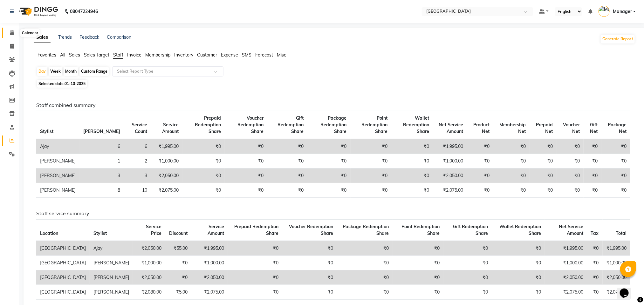 Image resolution: width=644 pixels, height=305 pixels. What do you see at coordinates (594, 233) in the screenshot?
I see `span: Tax` at bounding box center [594, 233].